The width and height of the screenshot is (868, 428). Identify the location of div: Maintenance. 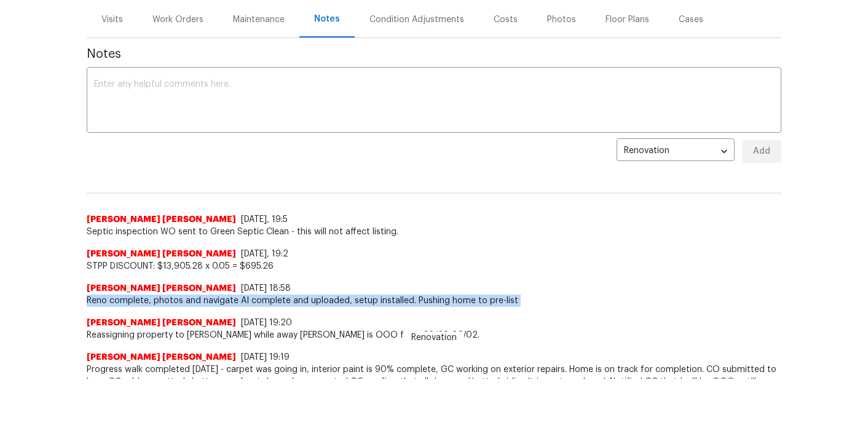
(259, 20).